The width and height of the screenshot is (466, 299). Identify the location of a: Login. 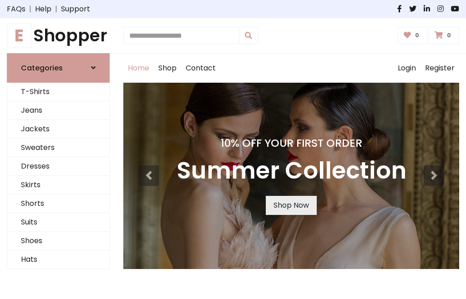
(407, 68).